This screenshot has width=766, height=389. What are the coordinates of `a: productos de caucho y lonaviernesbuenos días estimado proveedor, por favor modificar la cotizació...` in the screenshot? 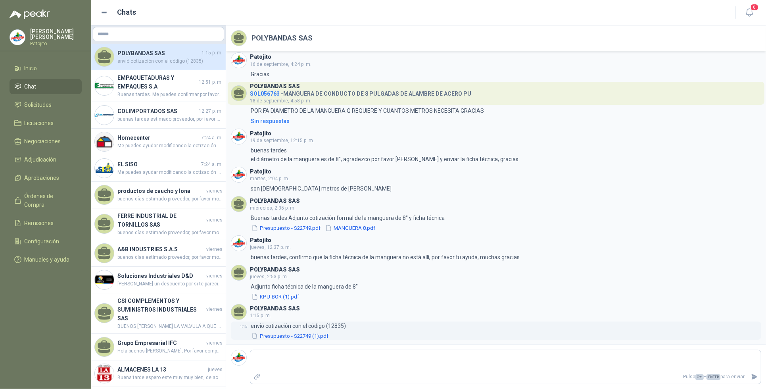 It's located at (158, 195).